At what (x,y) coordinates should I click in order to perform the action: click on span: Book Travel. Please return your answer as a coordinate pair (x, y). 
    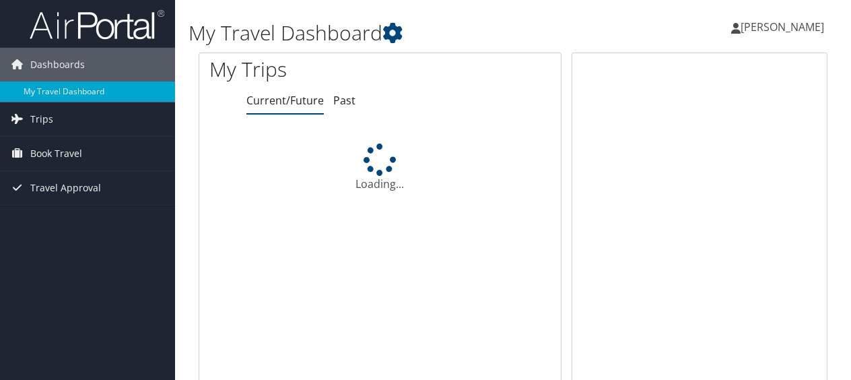
    Looking at the image, I should click on (56, 153).